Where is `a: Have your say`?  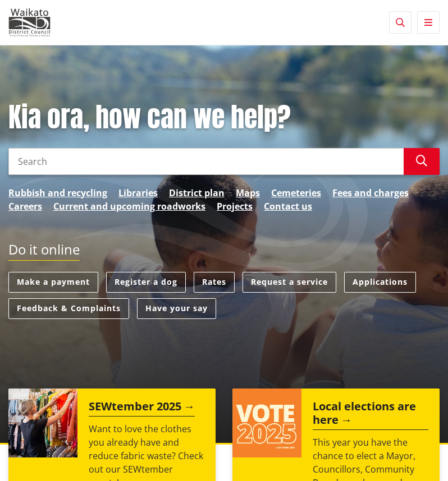
a: Have your say is located at coordinates (176, 309).